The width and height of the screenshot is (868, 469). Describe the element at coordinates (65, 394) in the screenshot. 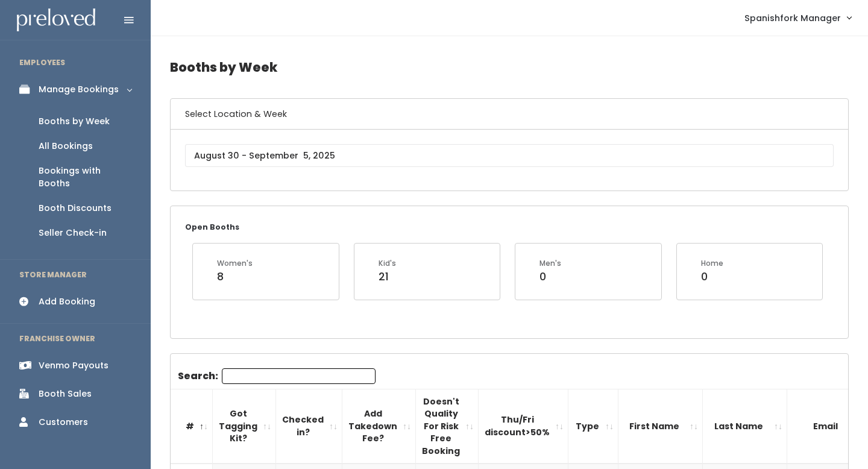

I see `div: Booth Sales` at that location.